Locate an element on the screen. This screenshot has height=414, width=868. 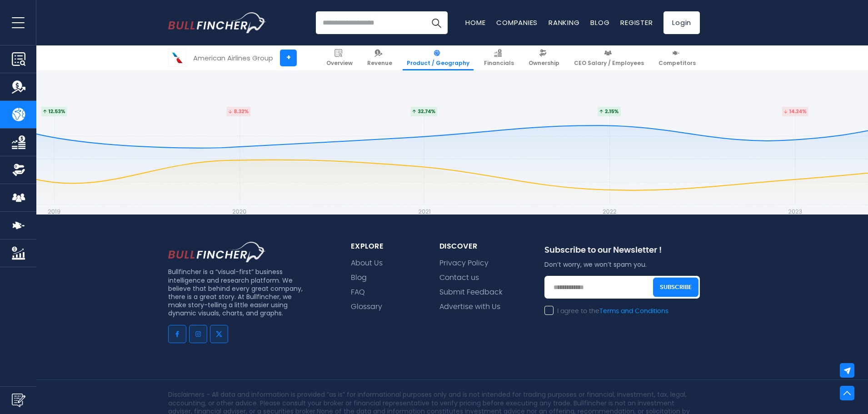
a: CEO Salary / Employees is located at coordinates (609, 58).